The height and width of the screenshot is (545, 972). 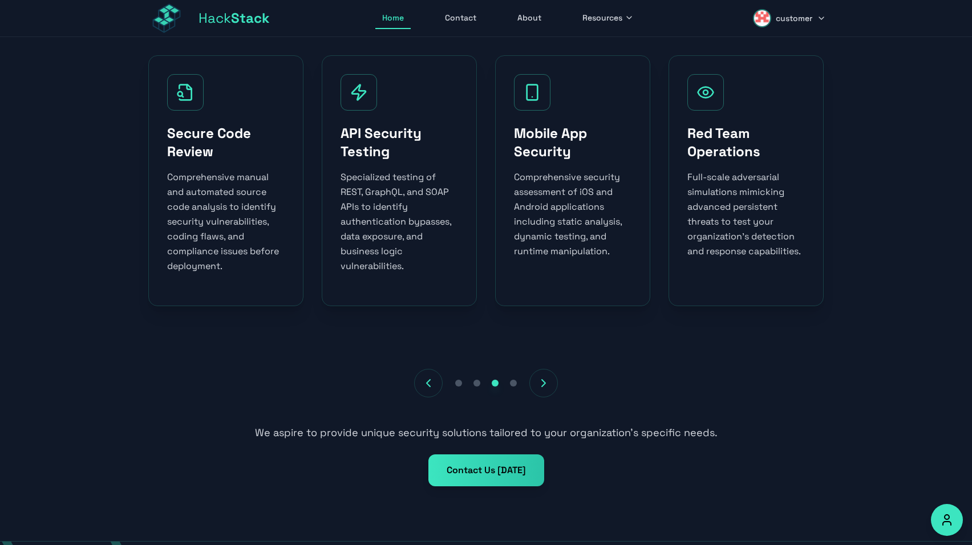 I want to click on button: Next services, so click(x=544, y=383).